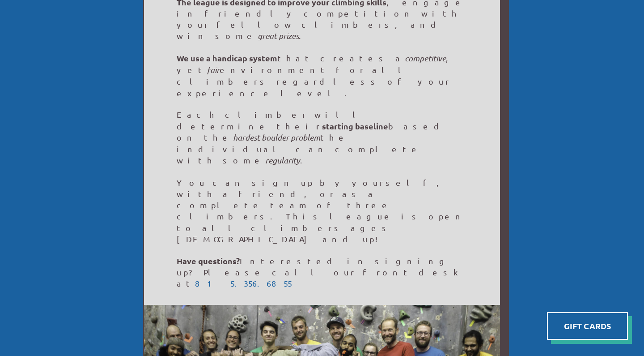  What do you see at coordinates (276, 138) in the screenshot?
I see `em: hardest boulder problem` at bounding box center [276, 138].